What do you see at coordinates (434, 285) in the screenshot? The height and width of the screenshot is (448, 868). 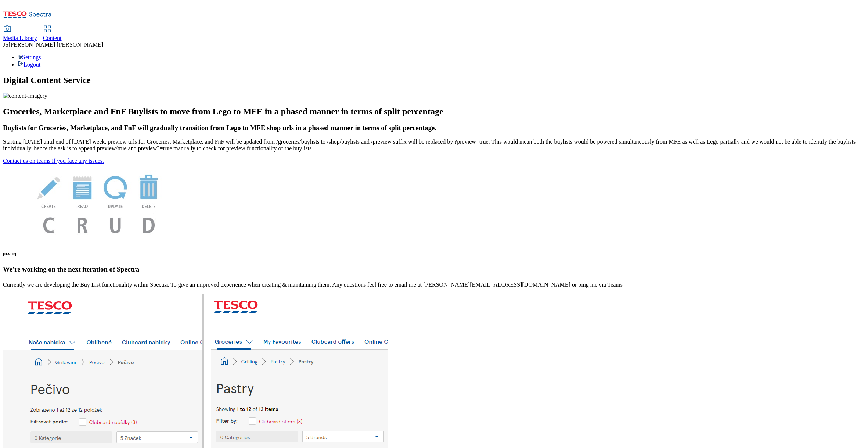 I see `p: Currently we are developing the Buy List functionality within Spectra. To give an improved experi...` at bounding box center [434, 285].